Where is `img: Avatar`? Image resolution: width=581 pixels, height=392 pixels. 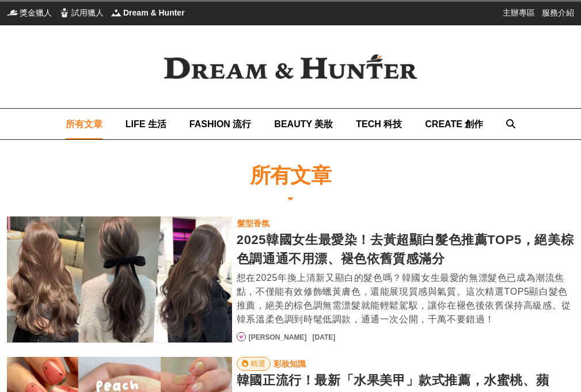
img: Avatar is located at coordinates (241, 337).